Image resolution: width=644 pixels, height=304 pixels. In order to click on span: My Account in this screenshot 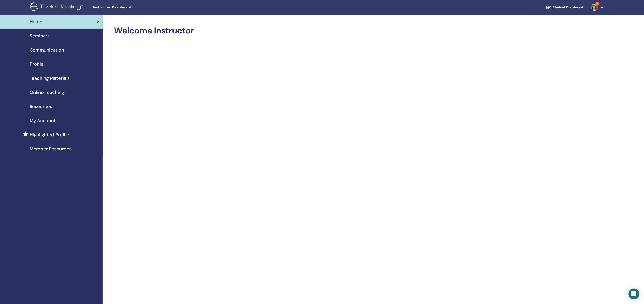, I will do `click(43, 121)`.